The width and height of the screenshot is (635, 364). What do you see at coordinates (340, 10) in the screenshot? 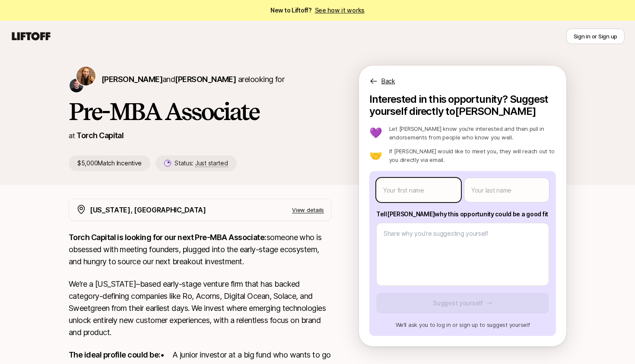
I see `a: See how it works` at bounding box center [340, 10].